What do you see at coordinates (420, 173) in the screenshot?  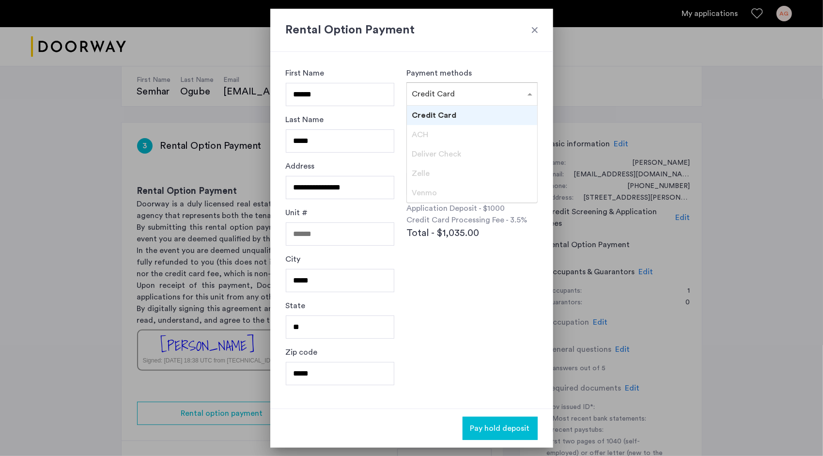 I see `span: Zelle` at bounding box center [420, 173].